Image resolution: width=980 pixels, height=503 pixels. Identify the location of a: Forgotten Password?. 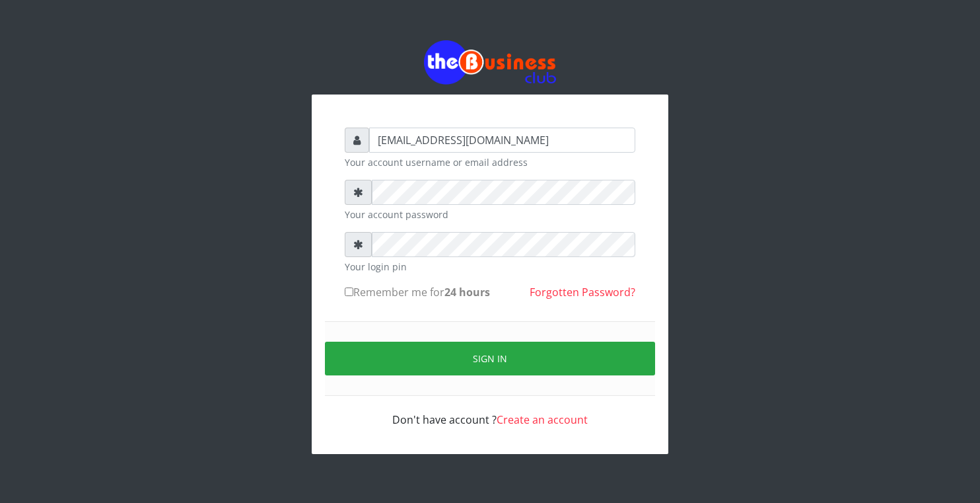
(582, 292).